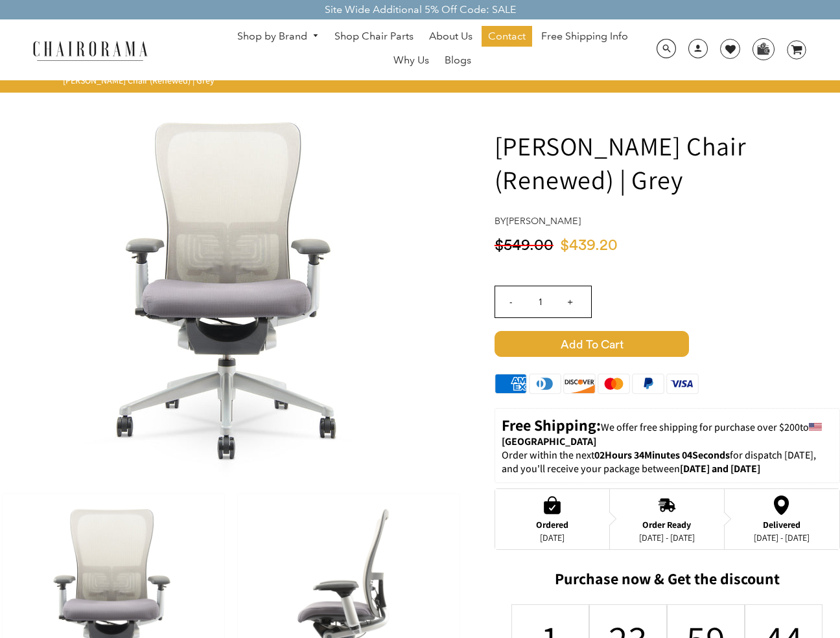 The height and width of the screenshot is (638, 840). What do you see at coordinates (433, 50) in the screenshot?
I see `nav: DesktopNavigation` at bounding box center [433, 50].